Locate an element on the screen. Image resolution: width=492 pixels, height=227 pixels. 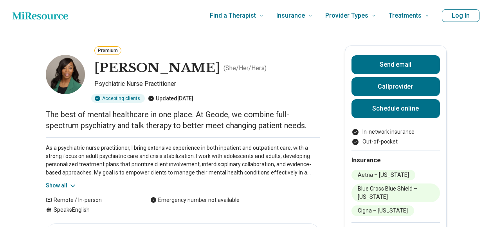
div: Remote / In-person is located at coordinates (90, 200).